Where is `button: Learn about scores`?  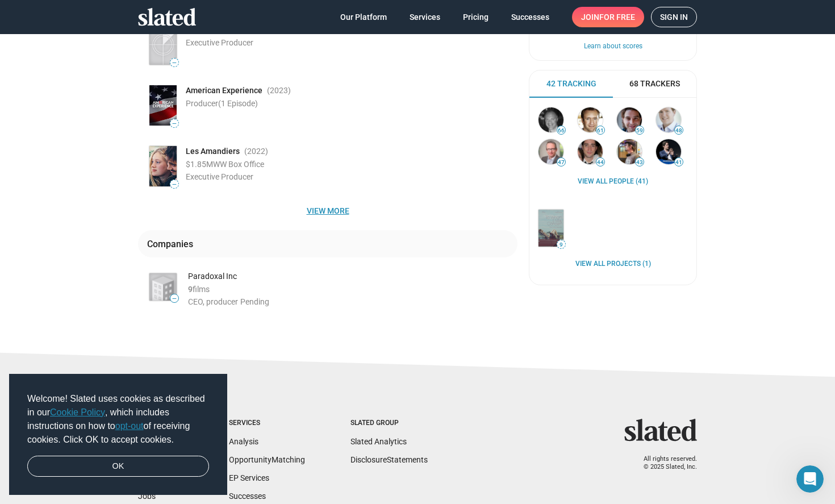
button: Learn about scores is located at coordinates (613, 46).